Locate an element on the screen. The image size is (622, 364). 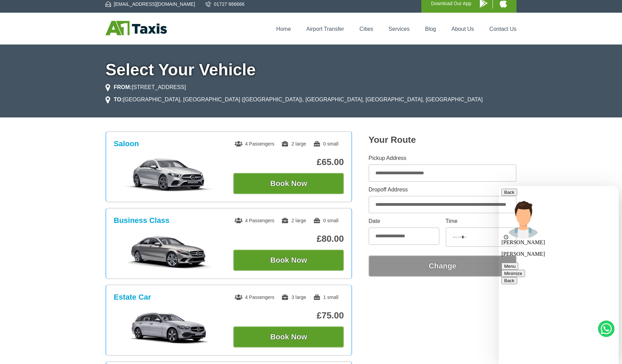
strong: TO: is located at coordinates (118, 99).